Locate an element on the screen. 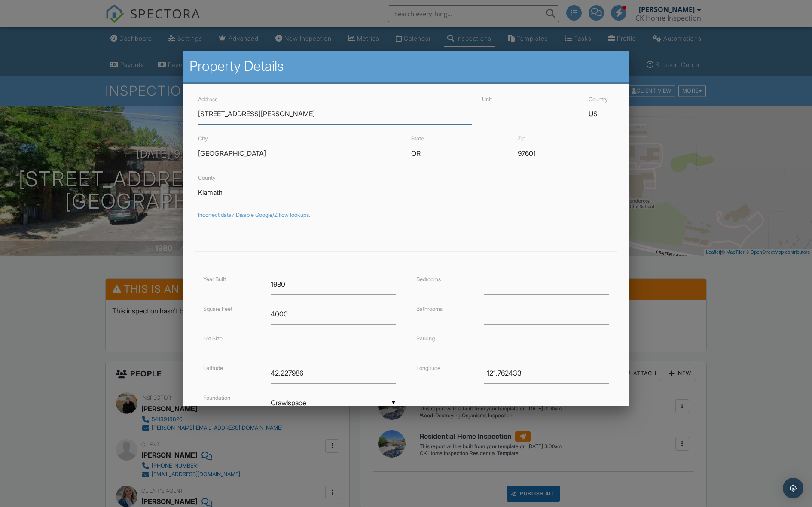  label: State is located at coordinates (417, 138).